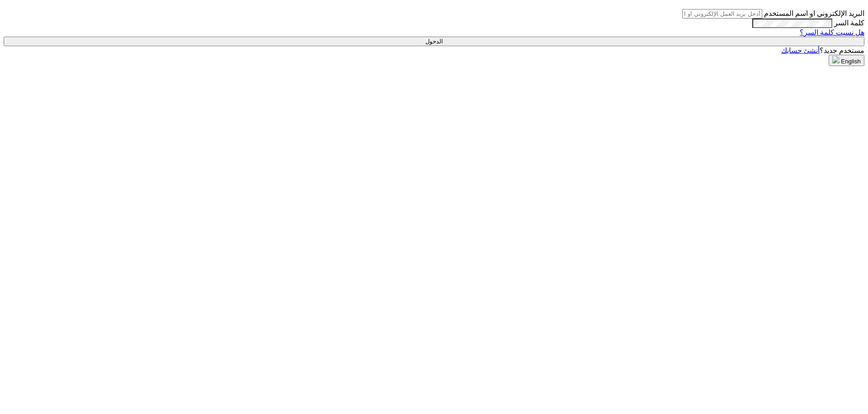  What do you see at coordinates (832, 32) in the screenshot?
I see `a: هل نسيت كلمة السر؟` at bounding box center [832, 32].